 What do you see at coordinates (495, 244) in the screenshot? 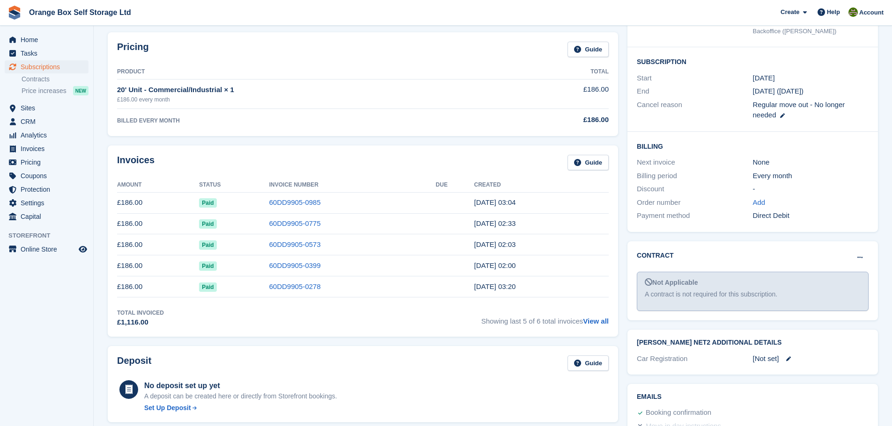
I see `time: 2025-06-01 01:03:38 UTC` at bounding box center [495, 244].